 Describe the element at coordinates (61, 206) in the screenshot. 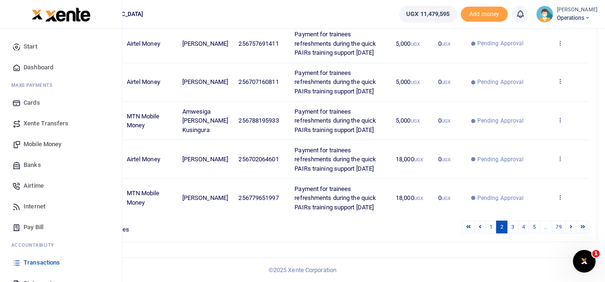

I see `a: Internet` at that location.